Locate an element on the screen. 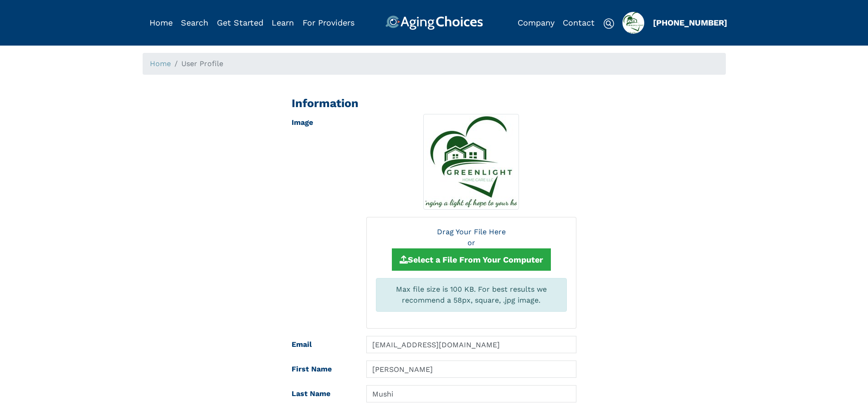 This screenshot has height=407, width=868. button: Select a File From Your Computer is located at coordinates (471, 259).